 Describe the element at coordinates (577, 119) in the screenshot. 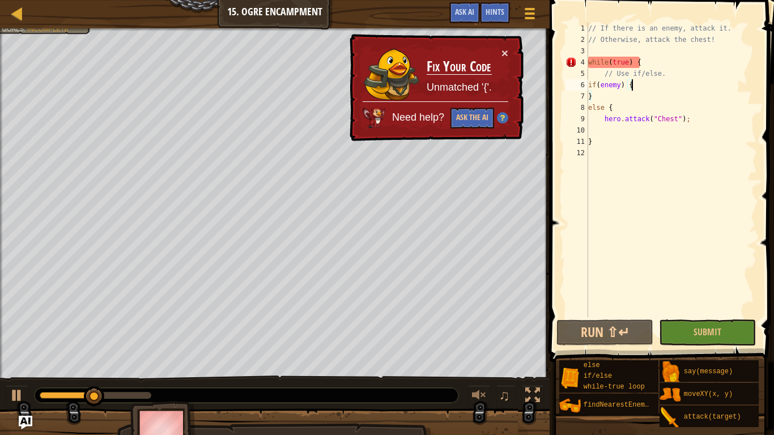

I see `div: 9` at that location.